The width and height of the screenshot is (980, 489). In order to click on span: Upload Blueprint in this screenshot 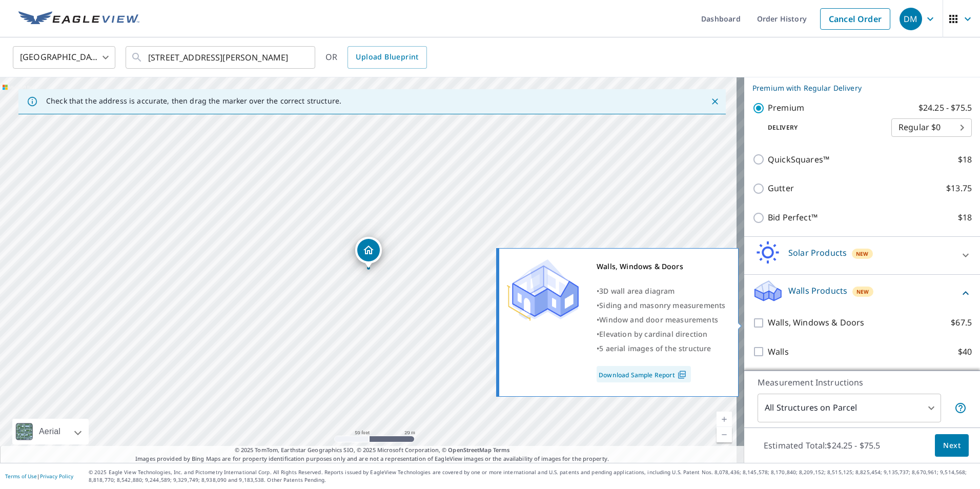, I will do `click(387, 57)`.